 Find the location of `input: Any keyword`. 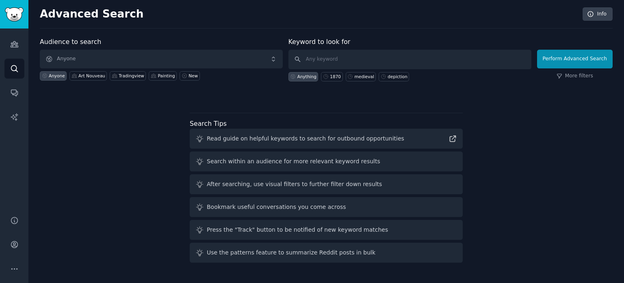

input: Any keyword is located at coordinates (410, 59).